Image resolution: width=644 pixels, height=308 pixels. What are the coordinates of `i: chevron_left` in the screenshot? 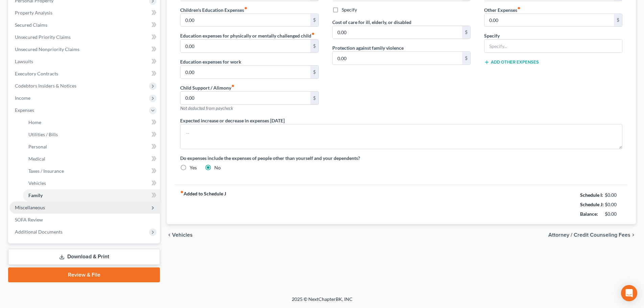 It's located at (169, 235).